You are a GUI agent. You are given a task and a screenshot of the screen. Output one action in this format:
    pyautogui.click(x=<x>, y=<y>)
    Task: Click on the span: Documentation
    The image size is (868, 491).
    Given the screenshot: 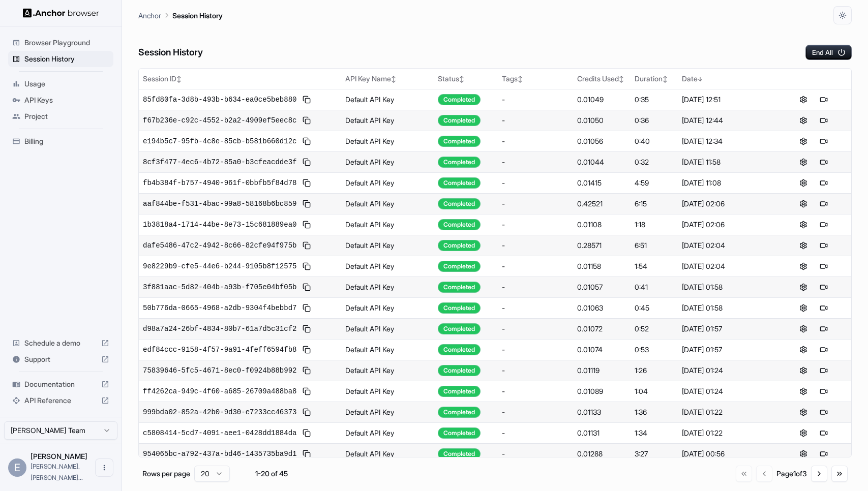 What is the action you would take?
    pyautogui.click(x=61, y=385)
    